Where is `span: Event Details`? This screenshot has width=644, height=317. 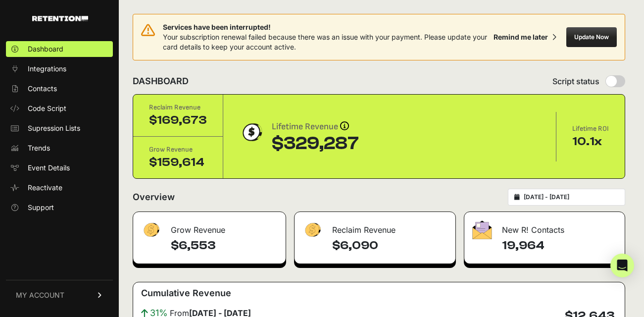
span: Event Details is located at coordinates (48, 168).